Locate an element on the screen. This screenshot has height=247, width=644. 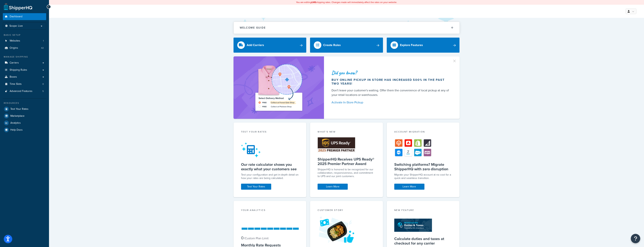
b: LIVE is located at coordinates (313, 2).